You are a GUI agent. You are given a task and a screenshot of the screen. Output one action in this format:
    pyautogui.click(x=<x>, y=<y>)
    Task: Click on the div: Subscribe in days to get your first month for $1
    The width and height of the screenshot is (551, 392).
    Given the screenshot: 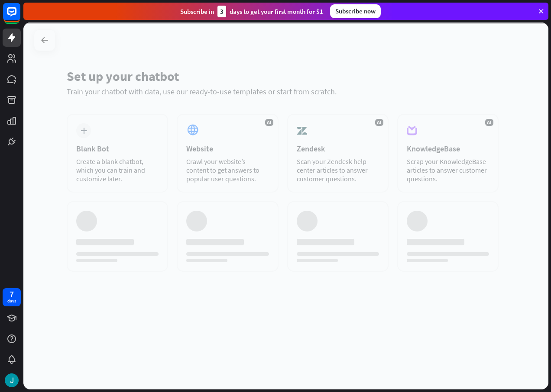 What is the action you would take?
    pyautogui.click(x=251, y=11)
    